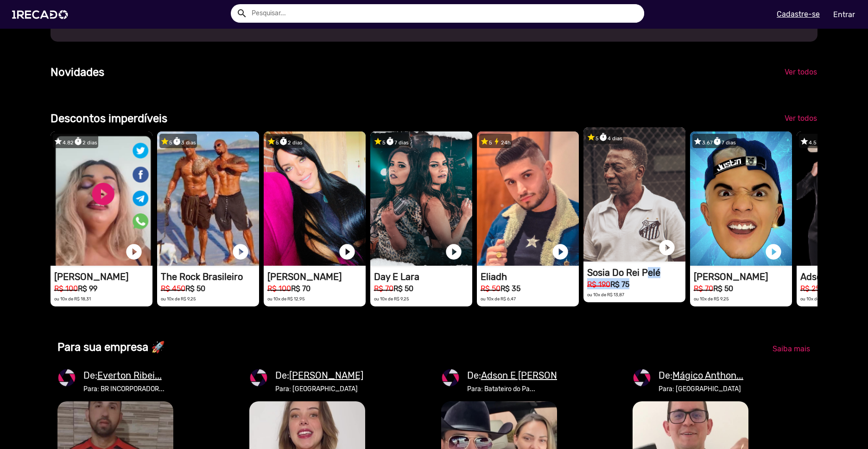  Describe the element at coordinates (72, 298) in the screenshot. I see `small: ou 10x de R$ 18,31` at that location.